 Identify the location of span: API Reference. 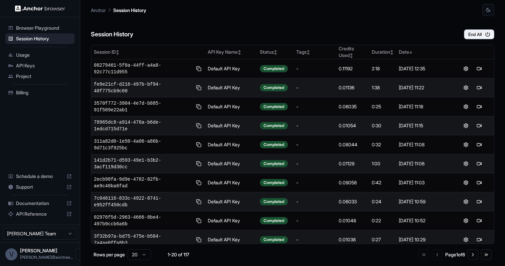
(40, 214).